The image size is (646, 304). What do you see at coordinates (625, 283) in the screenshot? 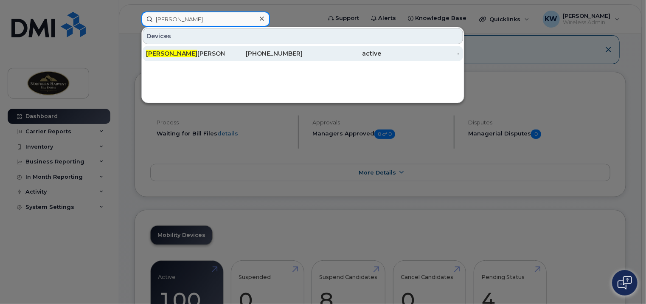
I see `img: Open chat` at bounding box center [625, 283].